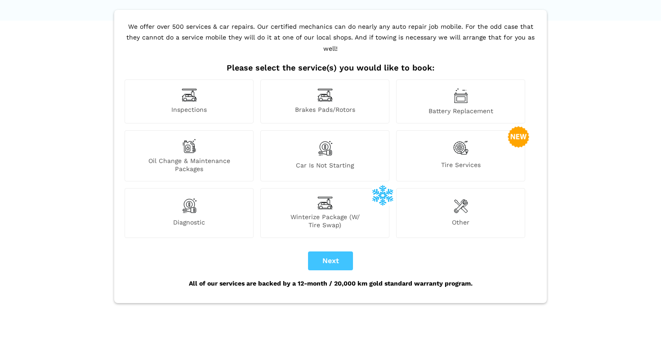 This screenshot has height=339, width=661. I want to click on button: Next, so click(330, 261).